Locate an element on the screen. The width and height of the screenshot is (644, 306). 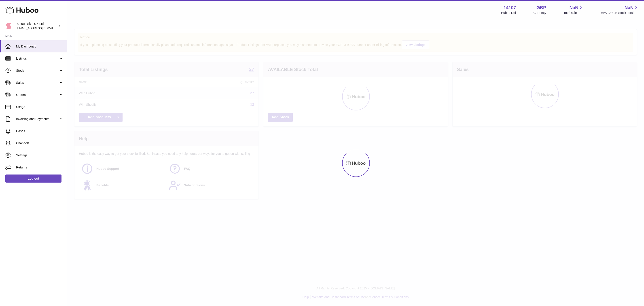
span: Listings is located at coordinates (38, 58).